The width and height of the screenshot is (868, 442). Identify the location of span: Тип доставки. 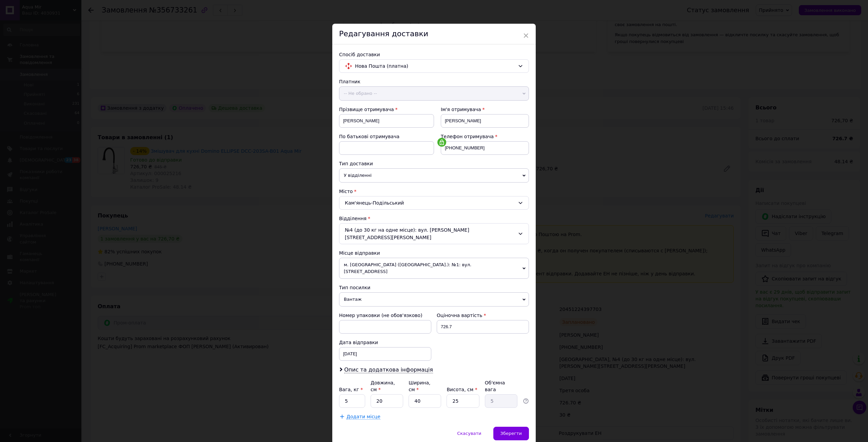
(356, 163).